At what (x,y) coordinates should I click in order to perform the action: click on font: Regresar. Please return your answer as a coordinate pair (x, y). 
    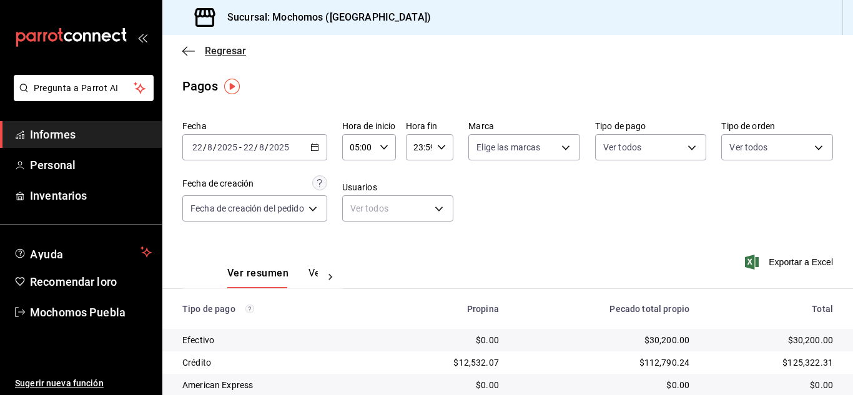
    Looking at the image, I should click on (225, 51).